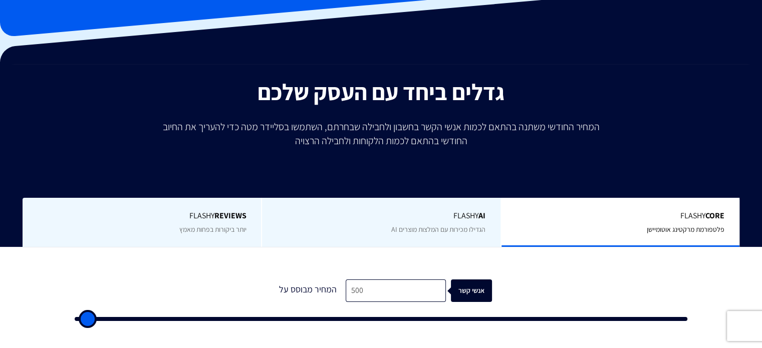 Image resolution: width=762 pixels, height=348 pixels. Describe the element at coordinates (308, 290) in the screenshot. I see `div: המחיר מבוסס על` at that location.